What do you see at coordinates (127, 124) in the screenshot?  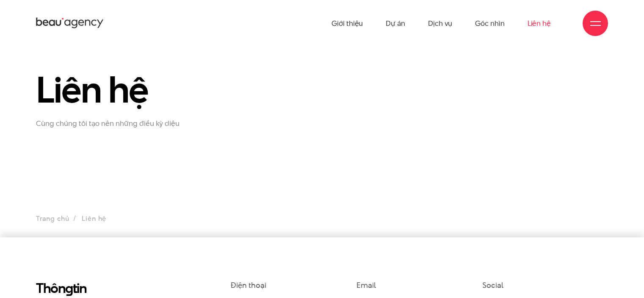 I see `p: Cùng chúng tôi tạo nên những điều kỳ diệu` at bounding box center [127, 124].